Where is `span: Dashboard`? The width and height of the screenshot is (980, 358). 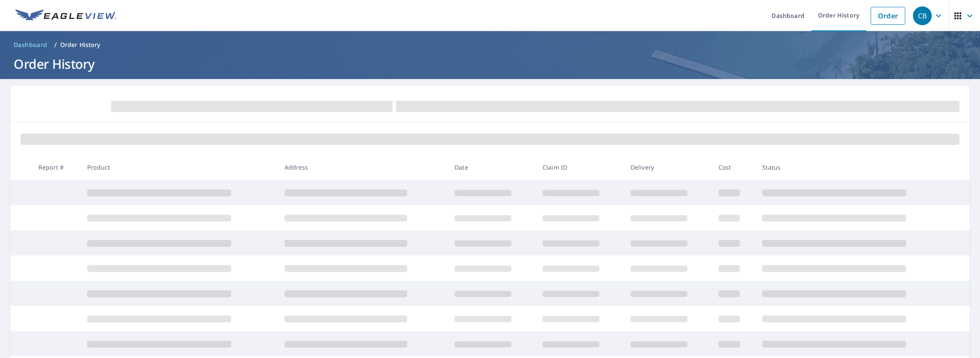
span: Dashboard is located at coordinates (30, 45).